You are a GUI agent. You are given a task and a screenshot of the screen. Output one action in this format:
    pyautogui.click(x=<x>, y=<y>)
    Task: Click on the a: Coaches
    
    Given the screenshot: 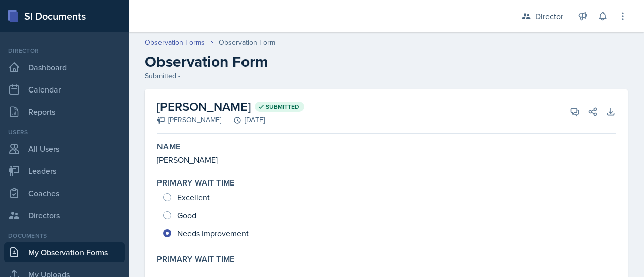 What is the action you would take?
    pyautogui.click(x=64, y=193)
    